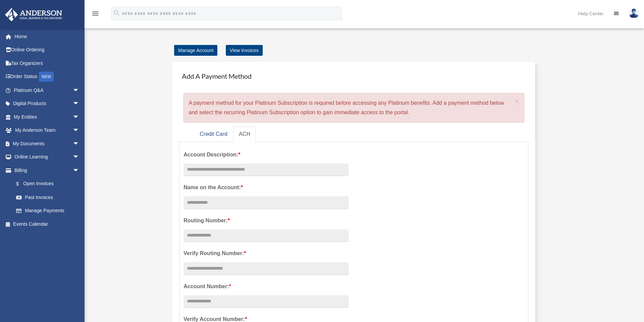  I want to click on a: Platinum Q&Aarrow_drop_down, so click(47, 90).